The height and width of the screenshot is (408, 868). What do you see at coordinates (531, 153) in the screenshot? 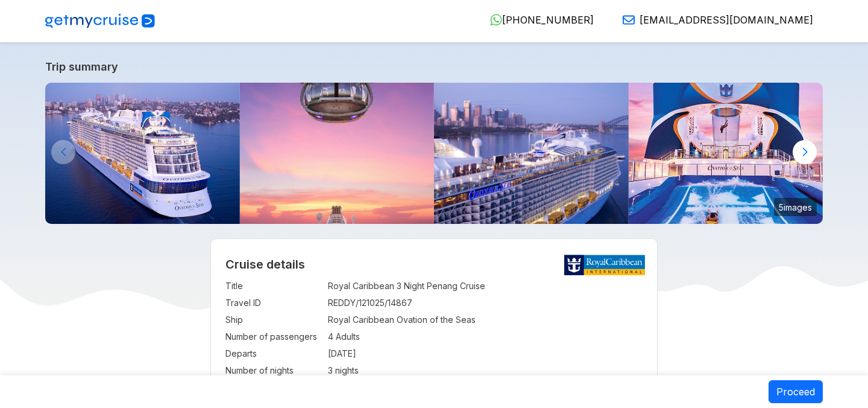
I see `img: ovation-of-the-seas-departing-from-sydney.jpg` at bounding box center [531, 153].